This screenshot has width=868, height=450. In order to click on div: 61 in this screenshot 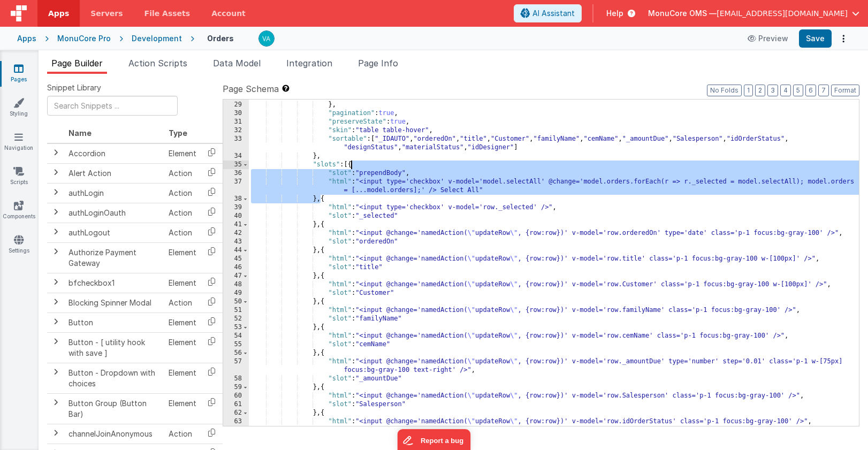, I will do `click(236, 404)`.